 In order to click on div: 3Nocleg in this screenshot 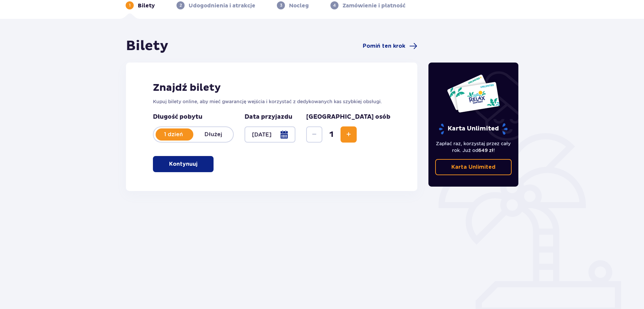, I will do `click(293, 5)`.